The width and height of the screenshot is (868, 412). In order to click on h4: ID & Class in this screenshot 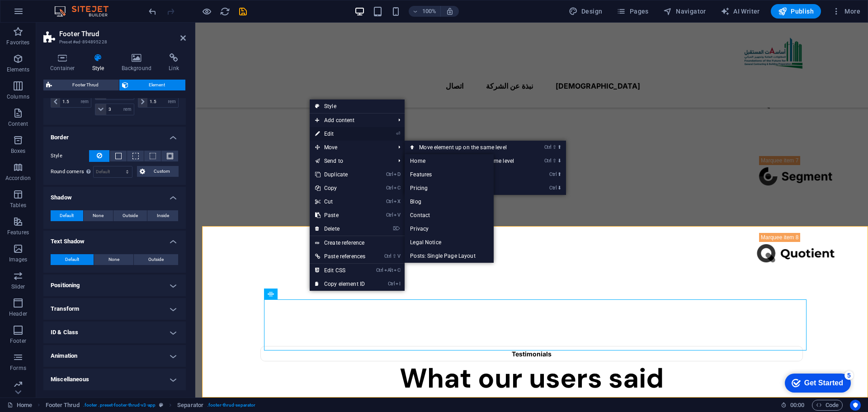, I will do `click(115, 333)`.